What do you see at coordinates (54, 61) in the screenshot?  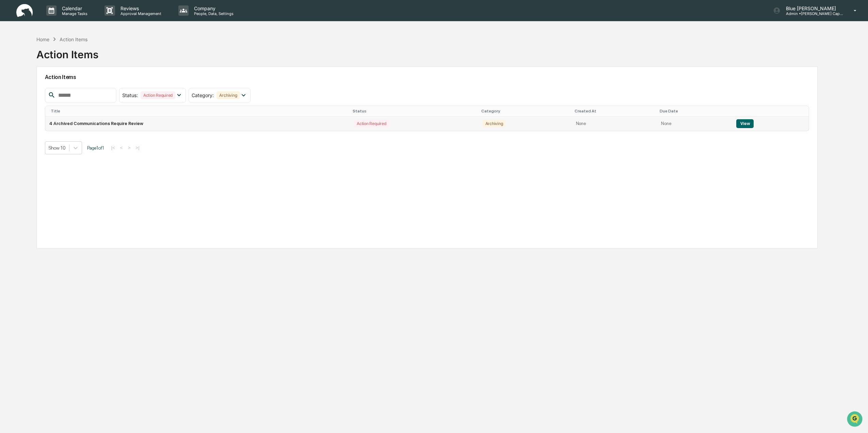 I see `div: We're available if you need us!` at bounding box center [54, 61].